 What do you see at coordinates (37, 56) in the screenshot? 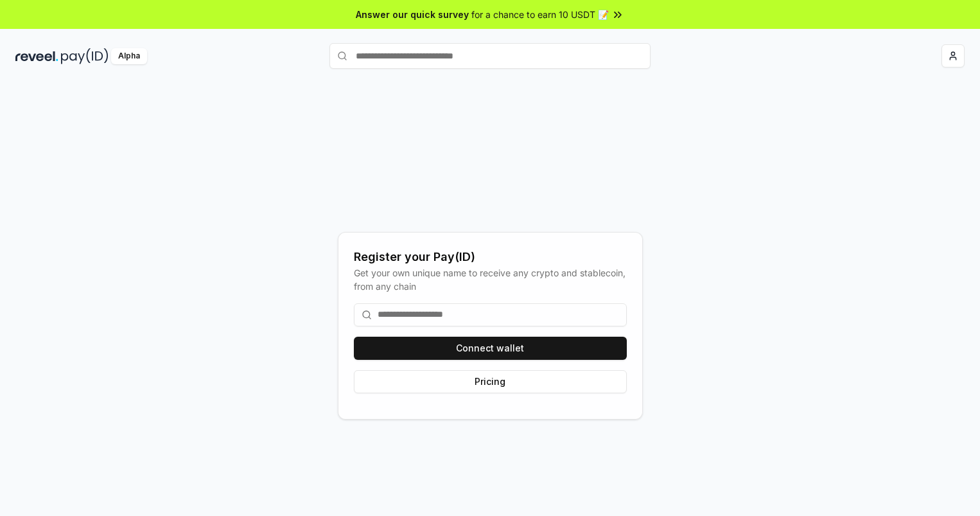
I see `img: reveel_dark` at bounding box center [37, 56].